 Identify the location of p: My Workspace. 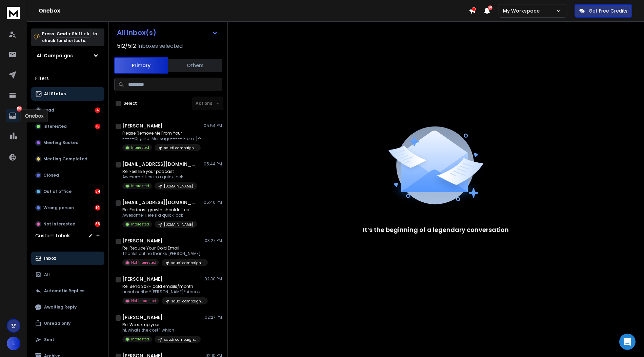
(523, 11).